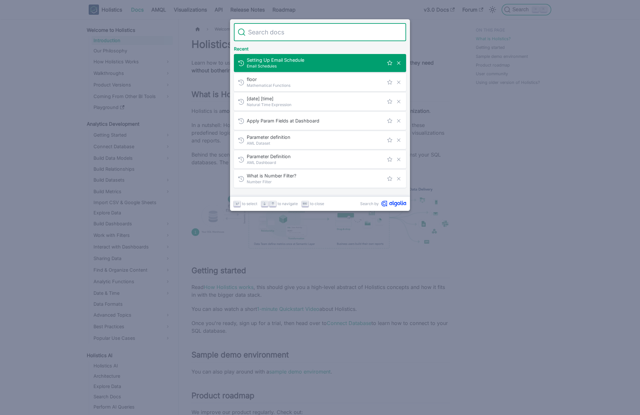 This screenshot has width=640, height=415. What do you see at coordinates (315, 175) in the screenshot?
I see `span: What is Number Filter?​` at bounding box center [315, 175].